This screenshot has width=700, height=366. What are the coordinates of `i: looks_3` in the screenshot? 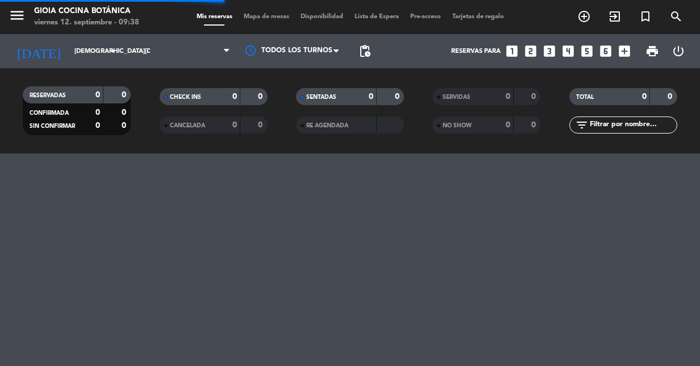 It's located at (550, 51).